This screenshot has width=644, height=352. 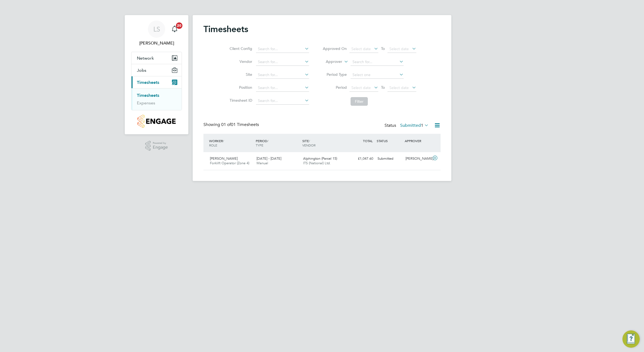 I want to click on label: Submitted, so click(x=414, y=125).